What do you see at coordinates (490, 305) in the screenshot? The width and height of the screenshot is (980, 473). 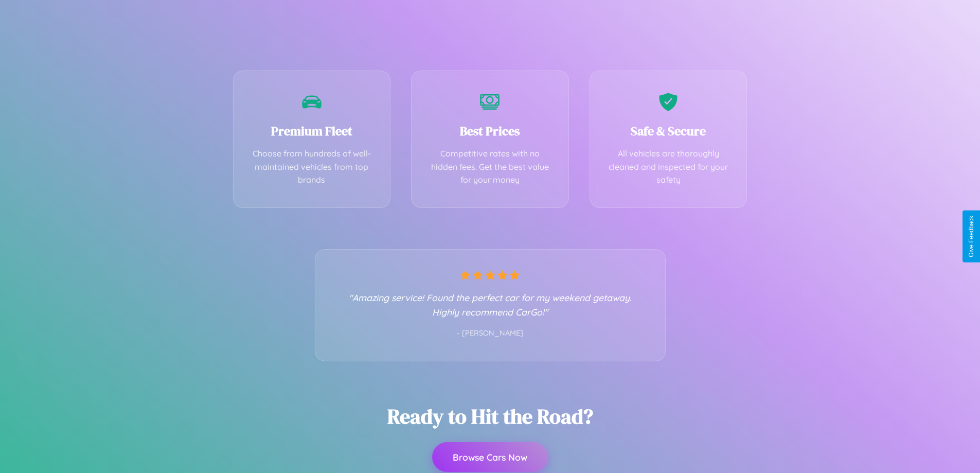 I see `p: "Amazing service! Found the perfect car for my weekend getaway. Highly recommend CarGo!"` at bounding box center [490, 305].